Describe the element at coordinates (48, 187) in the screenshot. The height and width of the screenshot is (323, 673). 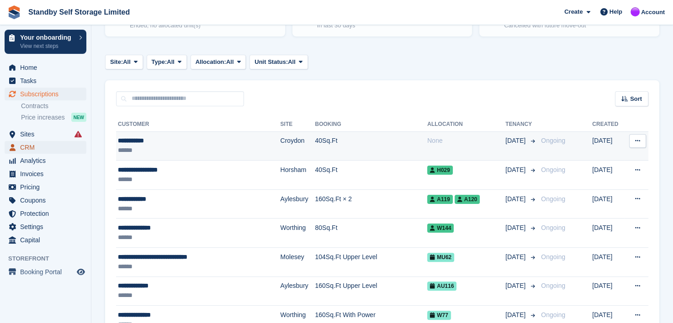
I see `span: Pricing` at that location.